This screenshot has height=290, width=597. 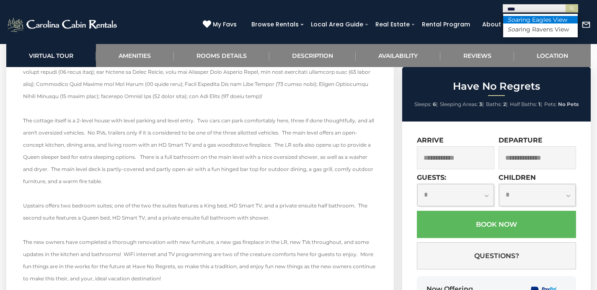 What do you see at coordinates (275, 24) in the screenshot?
I see `a: Browse Rentals` at bounding box center [275, 24].